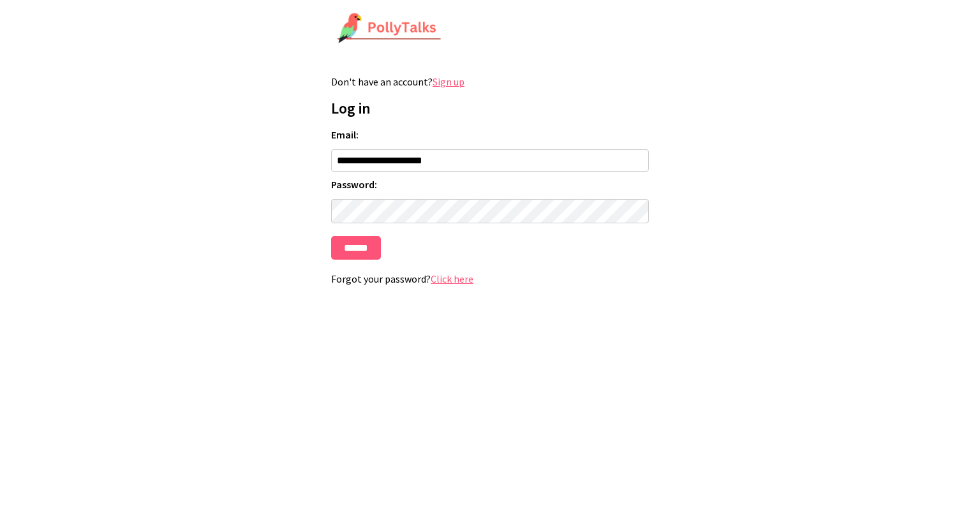 The image size is (980, 527). What do you see at coordinates (490, 279) in the screenshot?
I see `p: Forgot your password?` at bounding box center [490, 279].